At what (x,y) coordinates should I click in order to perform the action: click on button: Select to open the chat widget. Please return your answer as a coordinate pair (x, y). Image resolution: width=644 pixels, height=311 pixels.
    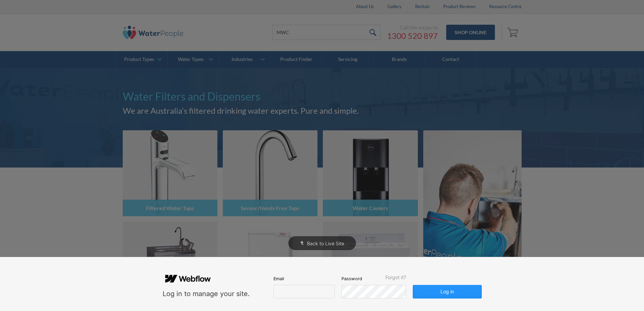
    Looking at the image, I should click on (37, 16).